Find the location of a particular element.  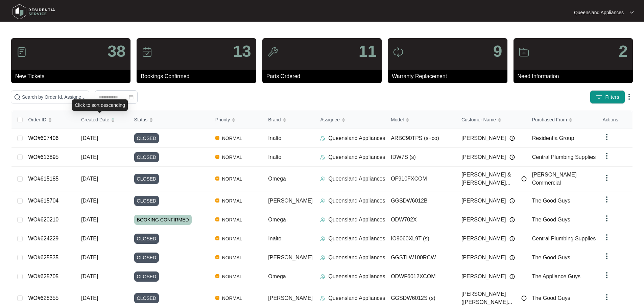

td: OF910FXCOM is located at coordinates (421, 179).